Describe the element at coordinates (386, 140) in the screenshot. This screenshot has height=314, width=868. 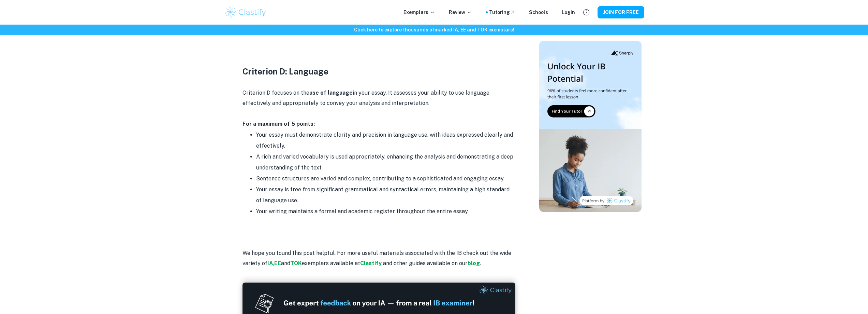
I see `li: Your essay must demonstrate clarity and precision in language use, with ideas expressed clearly a...` at that location.